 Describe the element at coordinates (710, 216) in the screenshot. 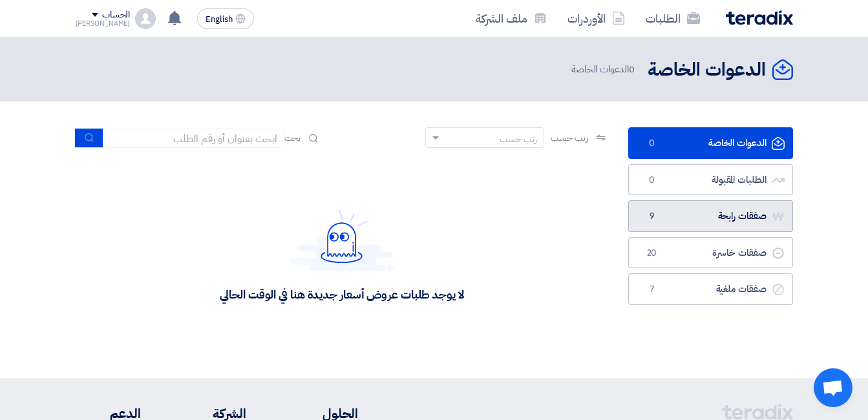

I see `a: صفقات رابحة9` at that location.